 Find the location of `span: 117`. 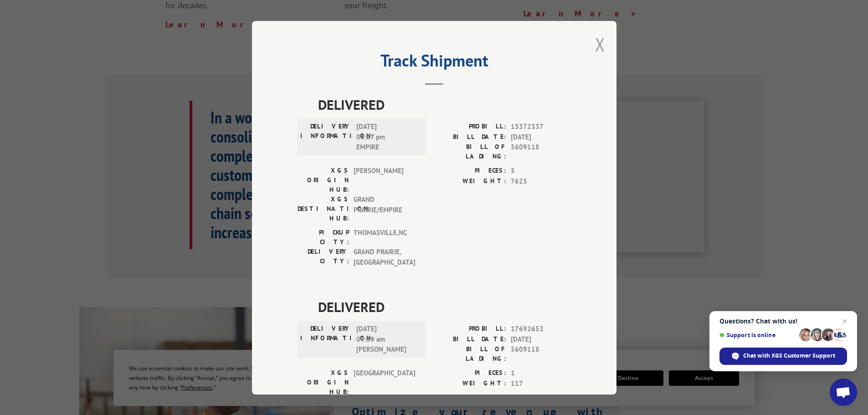

span: 117 is located at coordinates (541, 383).